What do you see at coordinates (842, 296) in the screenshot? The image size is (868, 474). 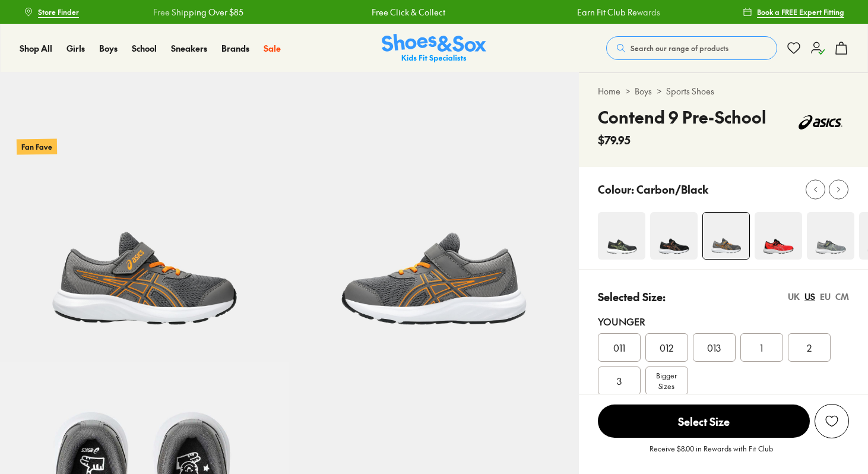 I see `div: CM` at bounding box center [842, 296].